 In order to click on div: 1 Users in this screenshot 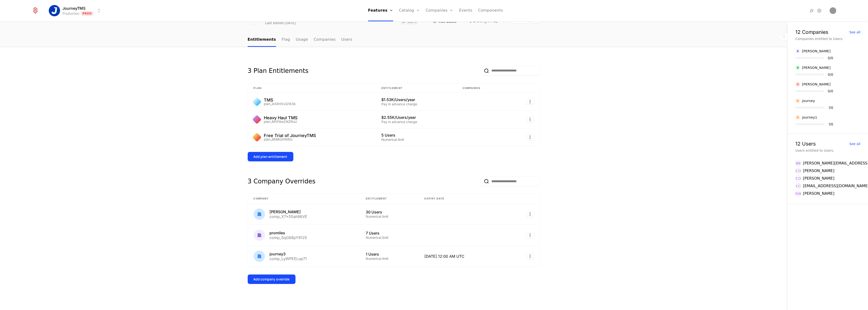, I will do `click(389, 254)`.